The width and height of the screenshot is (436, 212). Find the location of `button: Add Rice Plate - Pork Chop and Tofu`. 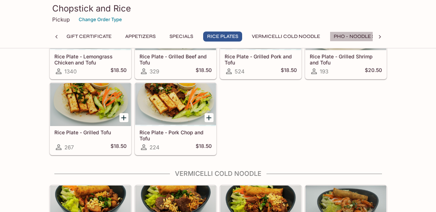

button: Add Rice Plate - Pork Chop and Tofu is located at coordinates (209, 117).